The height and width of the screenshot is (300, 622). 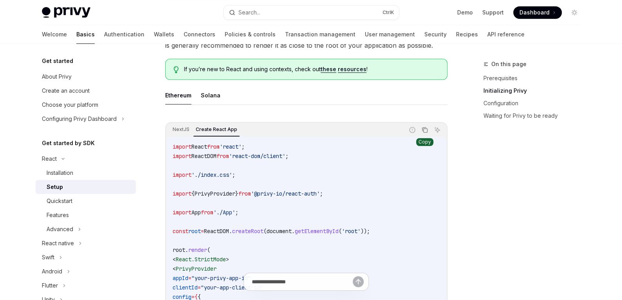 What do you see at coordinates (66, 13) in the screenshot?
I see `img: light logo` at bounding box center [66, 13].